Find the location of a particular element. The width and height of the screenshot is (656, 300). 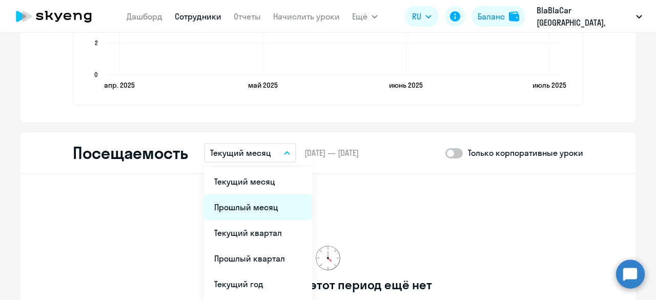

a: Начислить уроки is located at coordinates (307, 16).